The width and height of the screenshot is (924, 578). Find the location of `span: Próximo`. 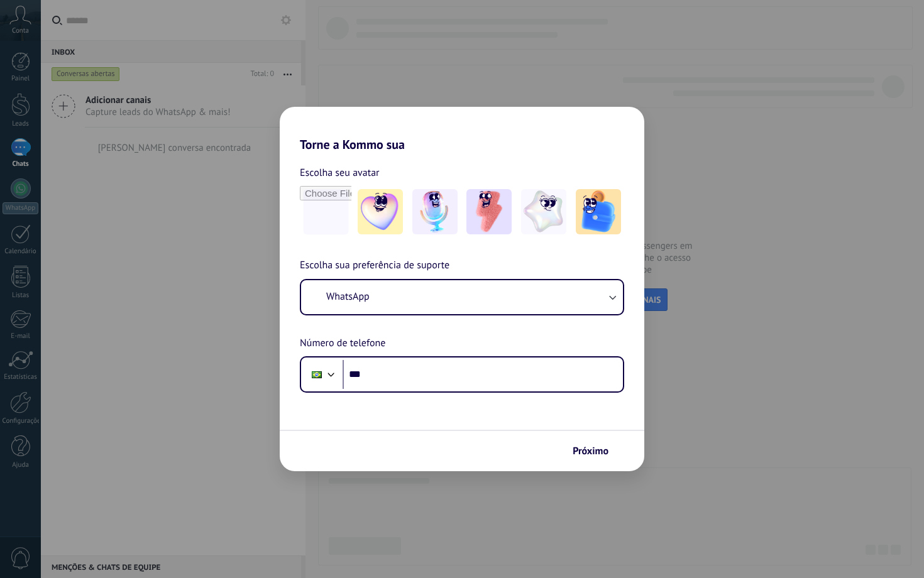

span: Próximo is located at coordinates (590, 451).